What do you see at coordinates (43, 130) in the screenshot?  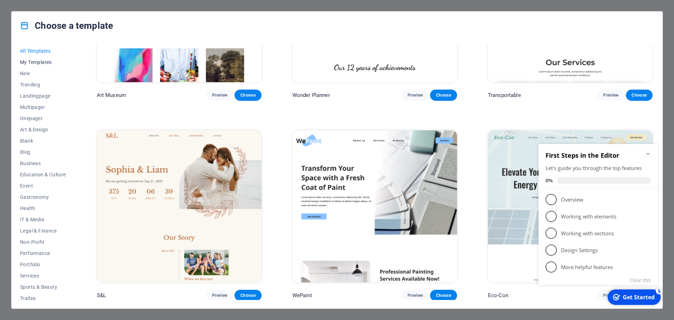 I see `span: Art & Design` at bounding box center [43, 130].